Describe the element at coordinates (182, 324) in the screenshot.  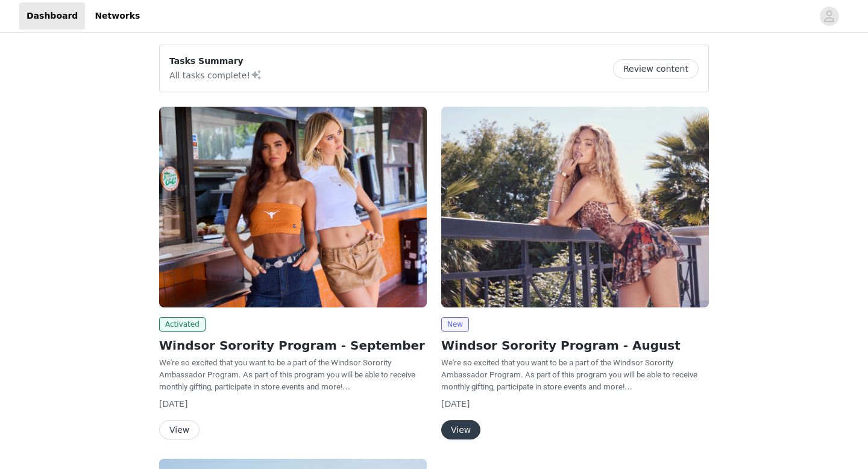
I see `span: Activated` at that location.